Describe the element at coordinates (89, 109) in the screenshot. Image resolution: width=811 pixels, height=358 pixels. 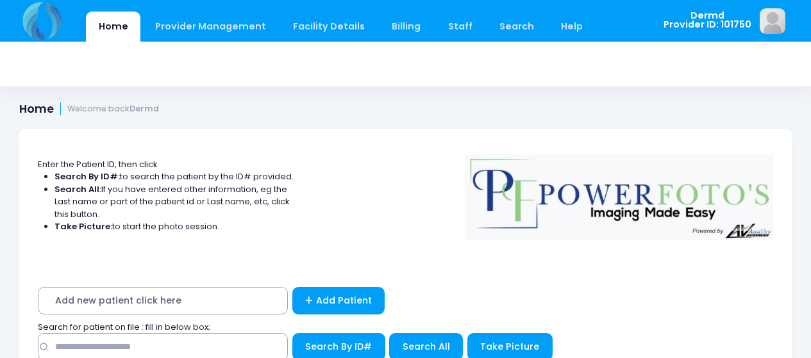
I see `h1: Home` at that location.